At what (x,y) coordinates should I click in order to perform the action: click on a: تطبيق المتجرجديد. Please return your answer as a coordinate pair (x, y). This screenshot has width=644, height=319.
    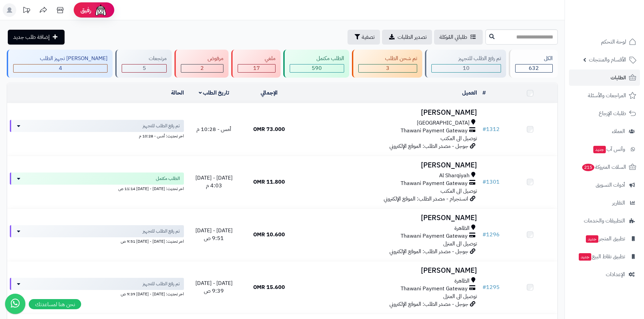
    Looking at the image, I should click on (604, 239).